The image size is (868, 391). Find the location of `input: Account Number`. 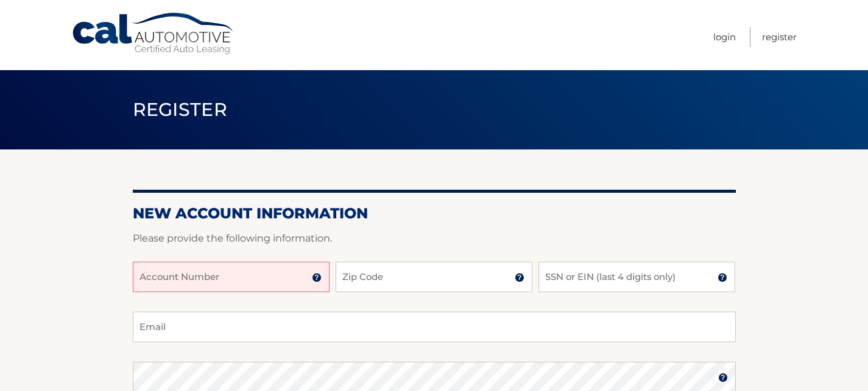

input: Account Number is located at coordinates (231, 277).